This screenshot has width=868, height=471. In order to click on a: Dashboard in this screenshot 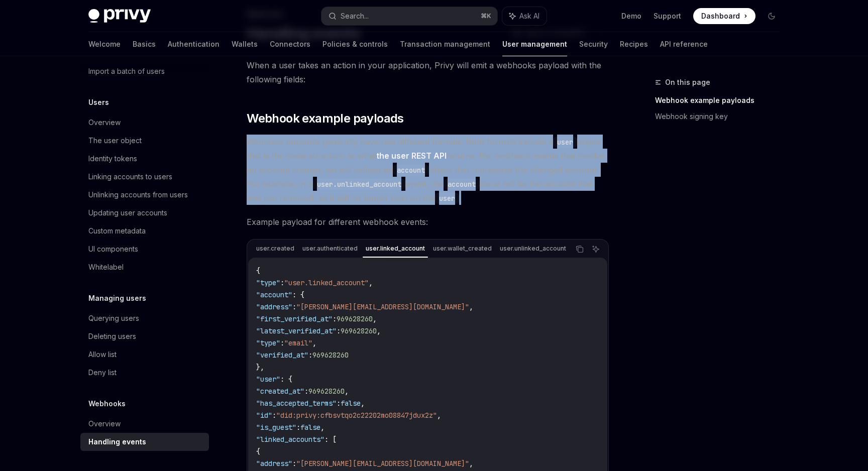, I will do `click(724, 16)`.